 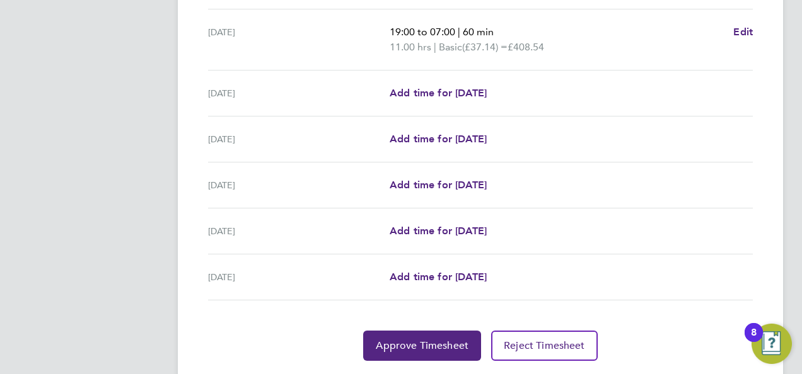 What do you see at coordinates (743, 32) in the screenshot?
I see `a: Edit` at bounding box center [743, 32].